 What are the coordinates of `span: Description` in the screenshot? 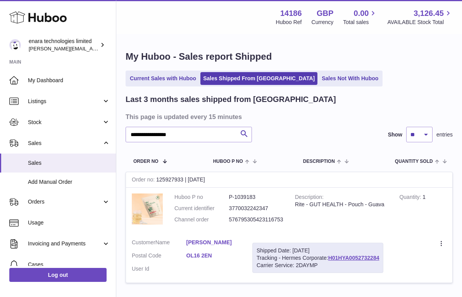 It's located at (319, 161).